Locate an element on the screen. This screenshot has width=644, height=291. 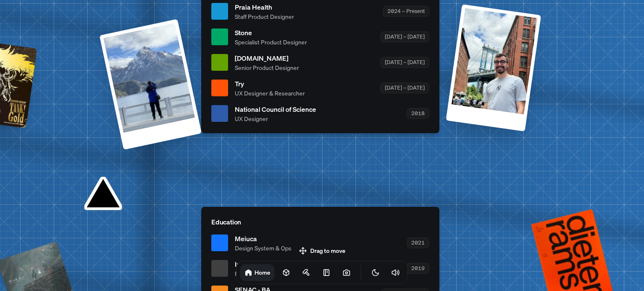
h1: Home is located at coordinates (262, 272).